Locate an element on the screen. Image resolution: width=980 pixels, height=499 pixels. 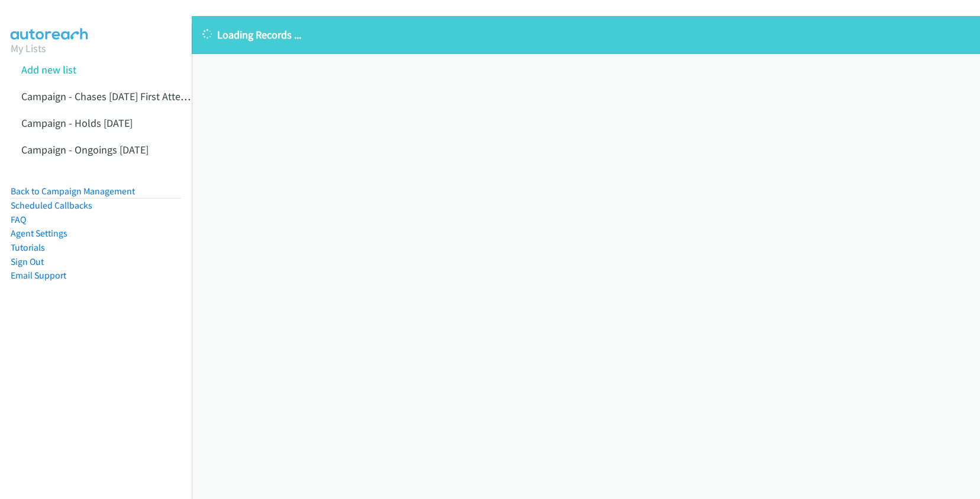
a: Add new list is located at coordinates (49, 70).